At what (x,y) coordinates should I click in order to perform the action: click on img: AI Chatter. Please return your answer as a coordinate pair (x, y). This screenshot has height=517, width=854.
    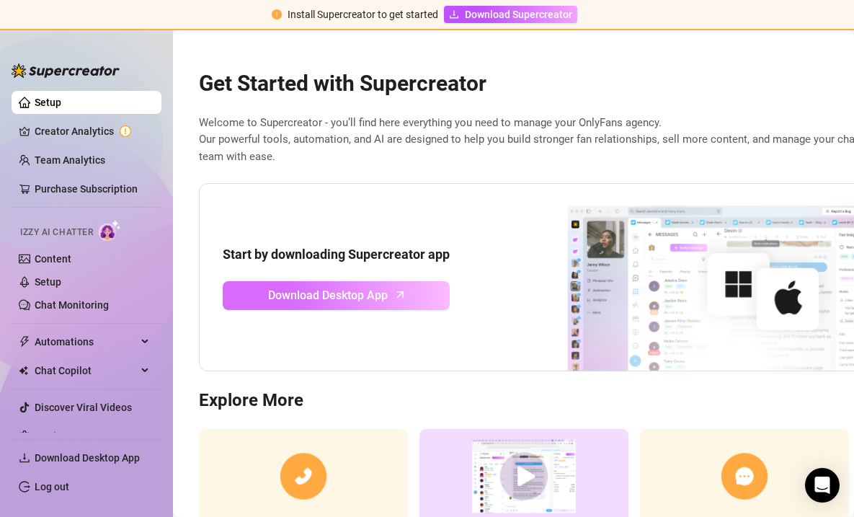
    Looking at the image, I should click on (110, 230).